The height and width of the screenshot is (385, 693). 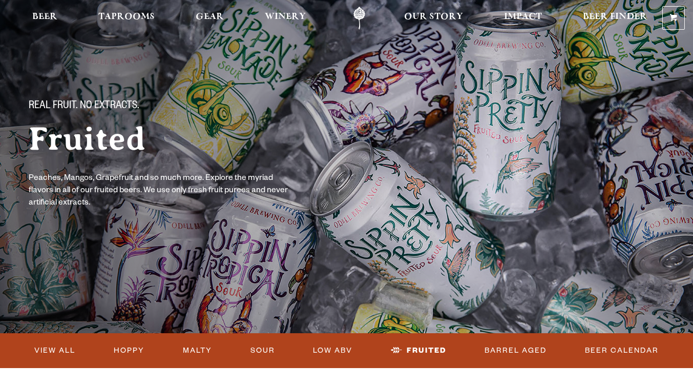 I want to click on a: Malty, so click(x=197, y=350).